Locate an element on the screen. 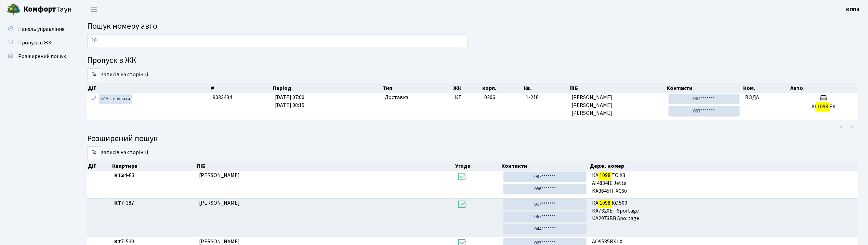 Image resolution: width=868 pixels, height=245 pixels. th: корп. is located at coordinates (503, 88).